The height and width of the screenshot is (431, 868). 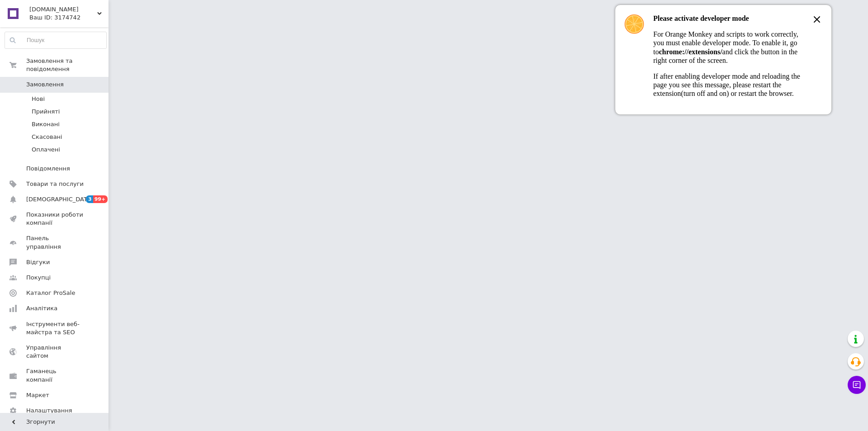 What do you see at coordinates (727, 18) in the screenshot?
I see `h3: Please activate developer mode` at bounding box center [727, 18].